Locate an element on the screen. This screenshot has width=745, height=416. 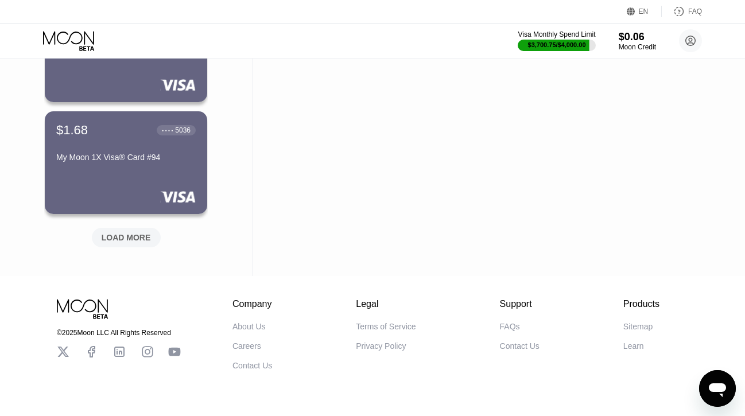
div: Visa Monthly Spend Limit$3,700.75/$4,000.00 is located at coordinates (556, 41).